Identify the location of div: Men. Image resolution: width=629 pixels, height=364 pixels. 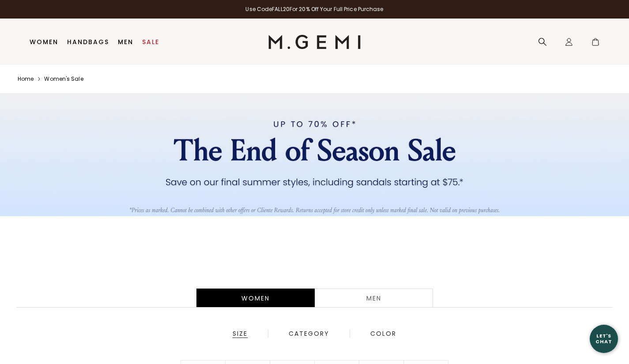
(374, 297).